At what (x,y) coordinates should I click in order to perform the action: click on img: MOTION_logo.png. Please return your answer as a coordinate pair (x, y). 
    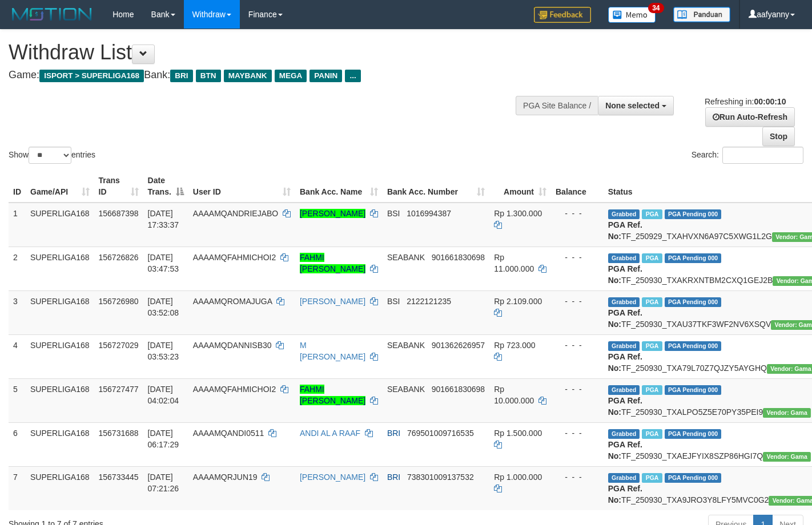
    Looking at the image, I should click on (52, 14).